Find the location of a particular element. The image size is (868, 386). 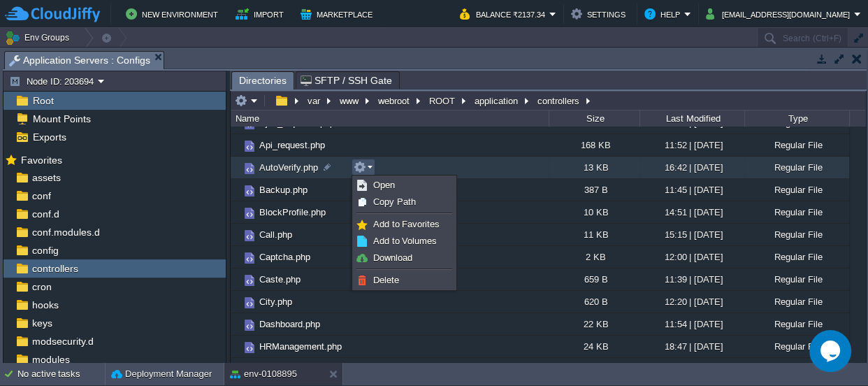

a: controllers is located at coordinates (54, 268).